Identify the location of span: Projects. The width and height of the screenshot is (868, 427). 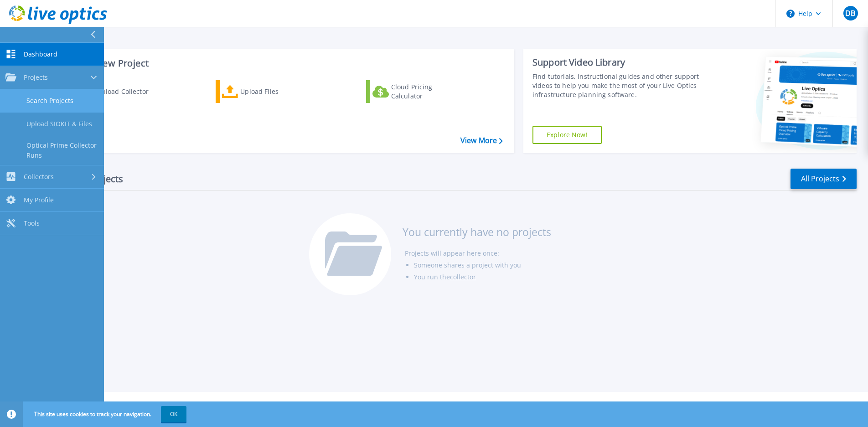
(36, 77).